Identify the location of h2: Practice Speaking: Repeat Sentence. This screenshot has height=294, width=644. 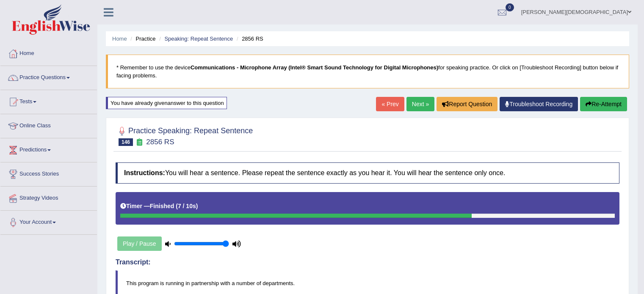
(184, 135).